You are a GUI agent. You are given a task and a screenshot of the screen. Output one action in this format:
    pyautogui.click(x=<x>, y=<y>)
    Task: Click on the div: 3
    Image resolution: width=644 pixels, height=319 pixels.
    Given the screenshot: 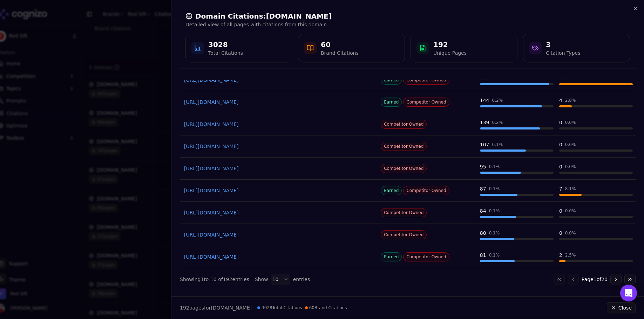 What is the action you would take?
    pyautogui.click(x=564, y=45)
    